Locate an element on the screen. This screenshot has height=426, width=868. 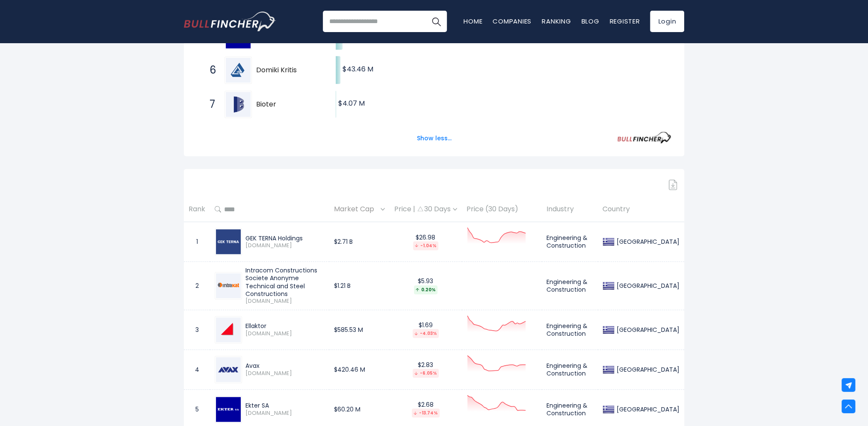
a: Companies is located at coordinates (512, 21).